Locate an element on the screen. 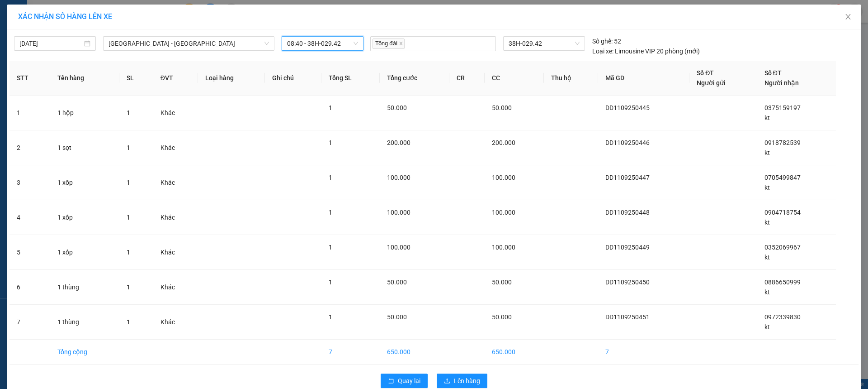 The image size is (868, 389). span: rollback is located at coordinates (391, 381).